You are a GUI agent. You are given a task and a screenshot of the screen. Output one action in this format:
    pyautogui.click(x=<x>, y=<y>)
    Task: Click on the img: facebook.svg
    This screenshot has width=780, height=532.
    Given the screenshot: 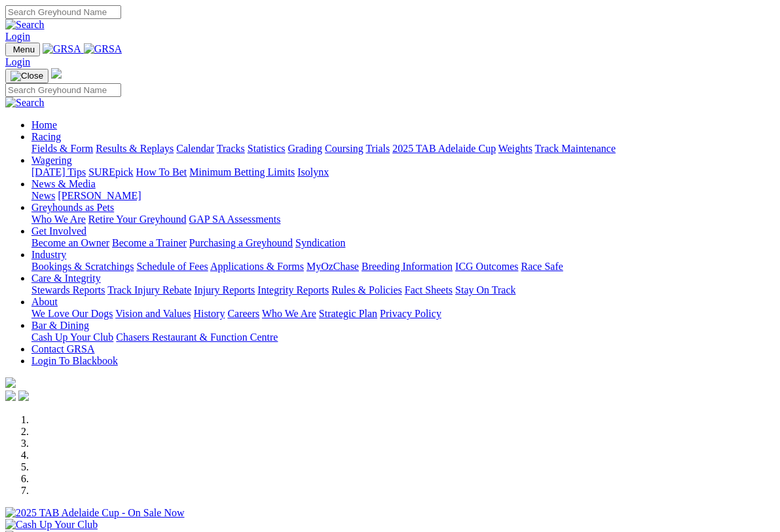 What is the action you would take?
    pyautogui.click(x=10, y=395)
    